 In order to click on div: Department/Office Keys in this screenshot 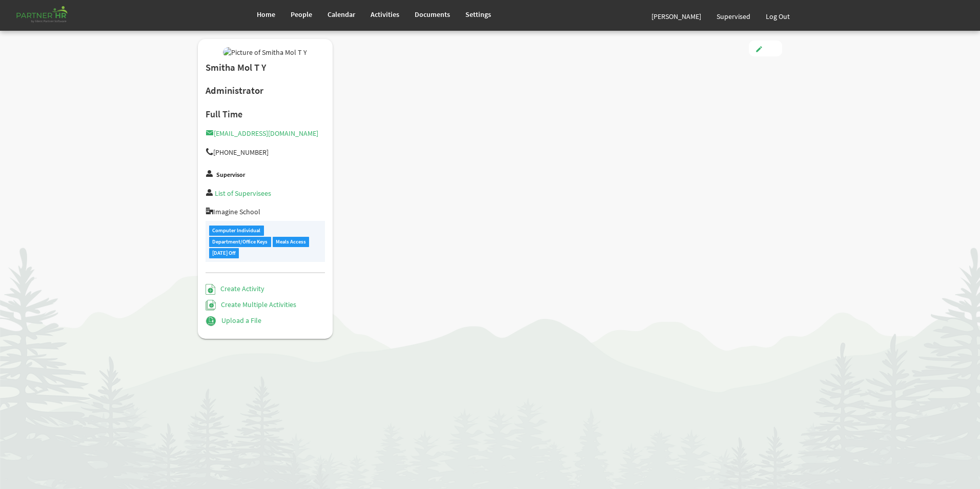, I will do `click(240, 242)`.